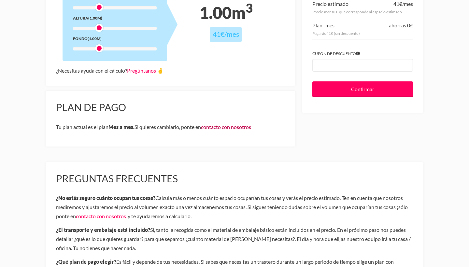 The width and height of the screenshot is (469, 267). What do you see at coordinates (362, 89) in the screenshot?
I see `input: Confirmar` at bounding box center [362, 89].